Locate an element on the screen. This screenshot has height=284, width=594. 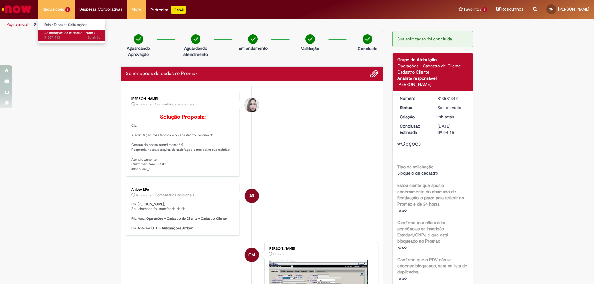
div: Padroniza is located at coordinates (168, 10).